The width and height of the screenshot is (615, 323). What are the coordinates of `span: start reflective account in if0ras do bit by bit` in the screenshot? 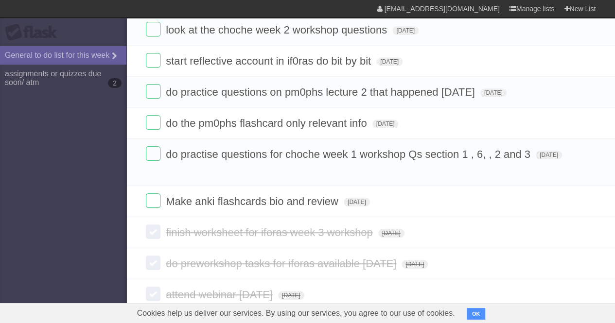 It's located at (269, 61).